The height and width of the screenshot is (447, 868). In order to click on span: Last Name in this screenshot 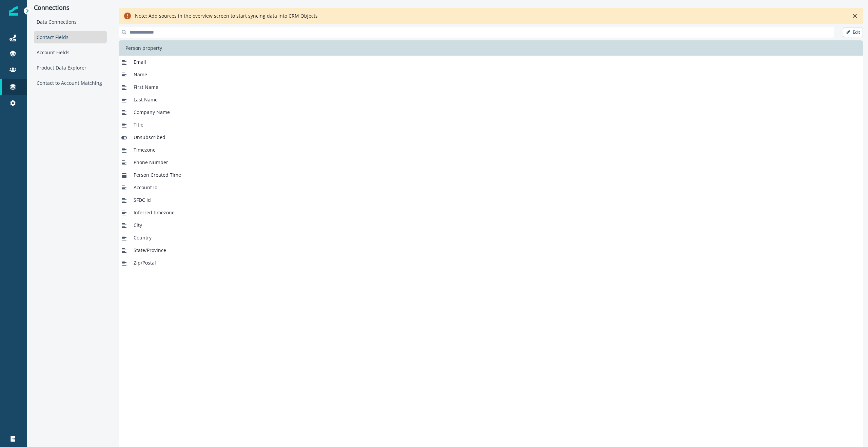, I will do `click(145, 99)`.